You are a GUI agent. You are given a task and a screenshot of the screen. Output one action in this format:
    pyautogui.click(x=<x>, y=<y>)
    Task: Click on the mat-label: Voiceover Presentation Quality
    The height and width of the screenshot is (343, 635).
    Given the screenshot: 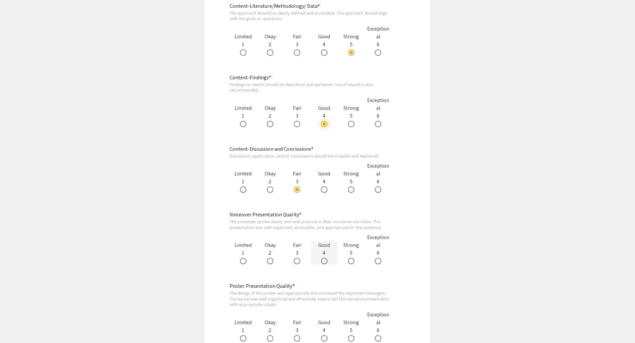 What is the action you would take?
    pyautogui.click(x=265, y=214)
    